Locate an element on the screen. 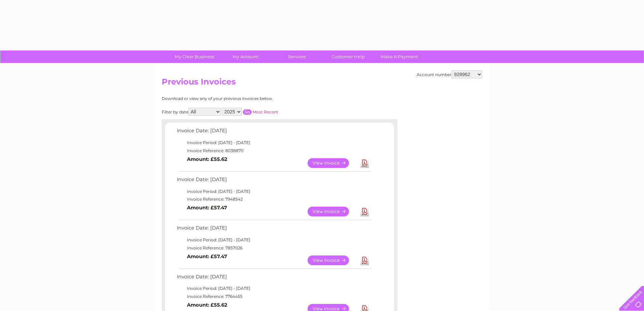 This screenshot has width=644, height=311. div: Download or view any of your previous invoices below. is located at coordinates (250, 99).